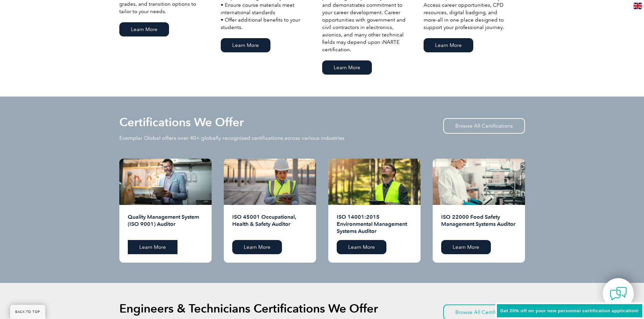 This screenshot has height=319, width=644. I want to click on a: BACK TO TOP, so click(27, 312).